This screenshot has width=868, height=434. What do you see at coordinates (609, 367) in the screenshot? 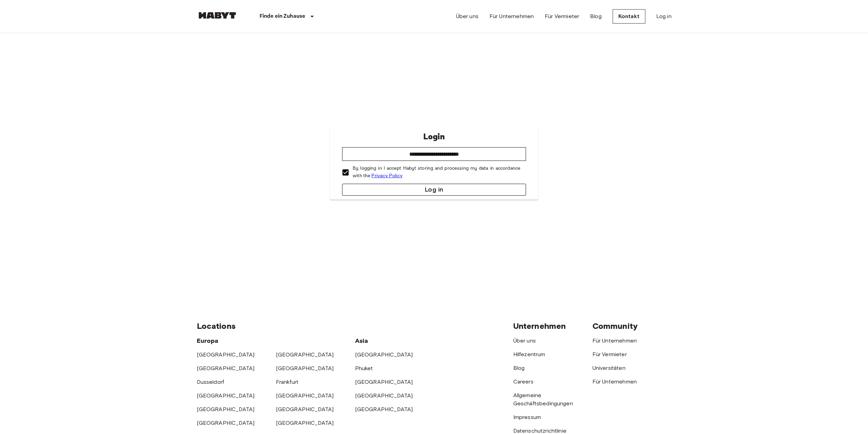
I see `a: Universitäten` at bounding box center [609, 367].